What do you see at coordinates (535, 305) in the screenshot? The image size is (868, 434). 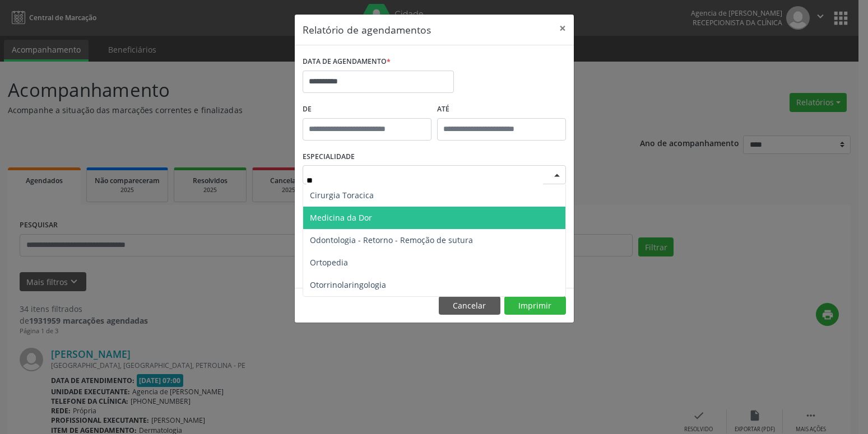 I see `button: Imprimir` at bounding box center [535, 305].